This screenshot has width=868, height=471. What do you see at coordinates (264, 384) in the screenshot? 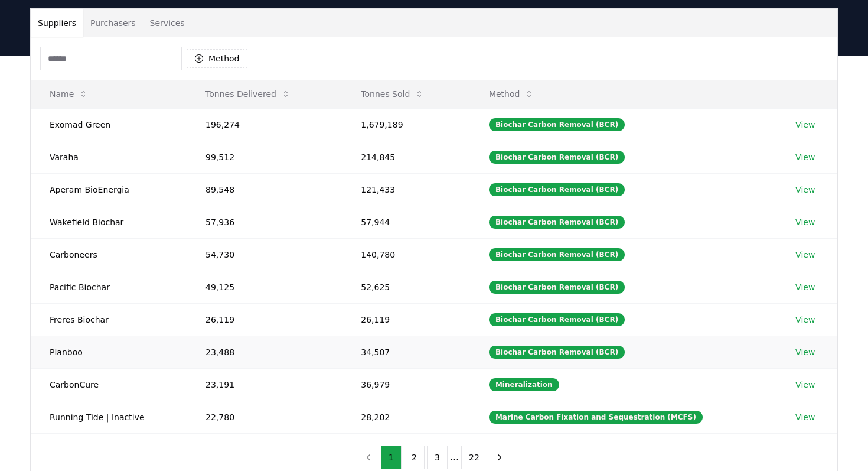
I see `td: 23,191` at bounding box center [264, 384].